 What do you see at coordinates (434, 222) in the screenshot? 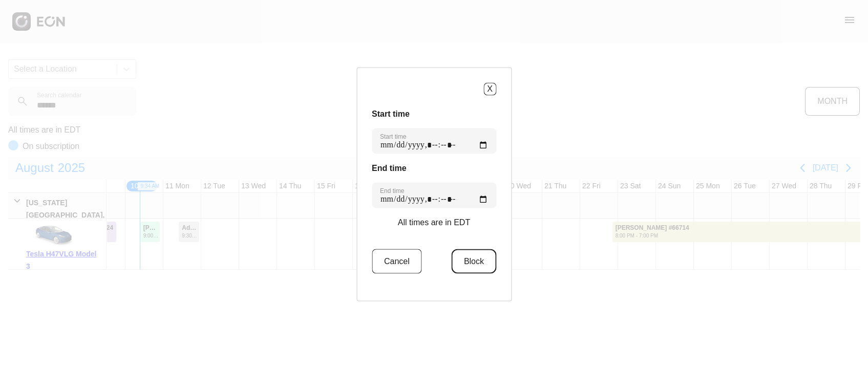
I see `p: All times are in EDT` at bounding box center [434, 222].